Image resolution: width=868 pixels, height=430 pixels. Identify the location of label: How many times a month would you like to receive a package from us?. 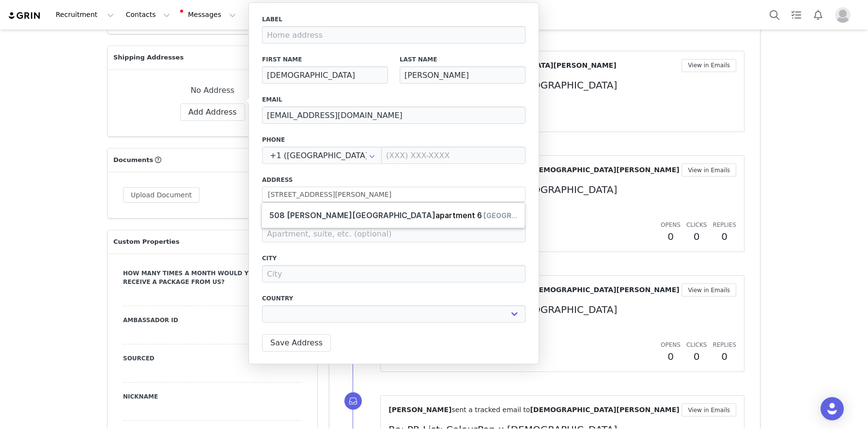
(212, 278).